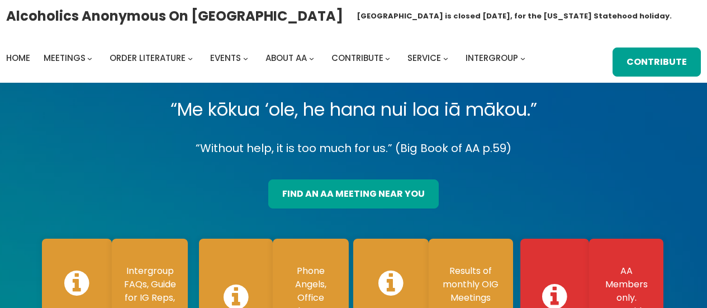  What do you see at coordinates (357, 58) in the screenshot?
I see `span: Contribute` at bounding box center [357, 58].